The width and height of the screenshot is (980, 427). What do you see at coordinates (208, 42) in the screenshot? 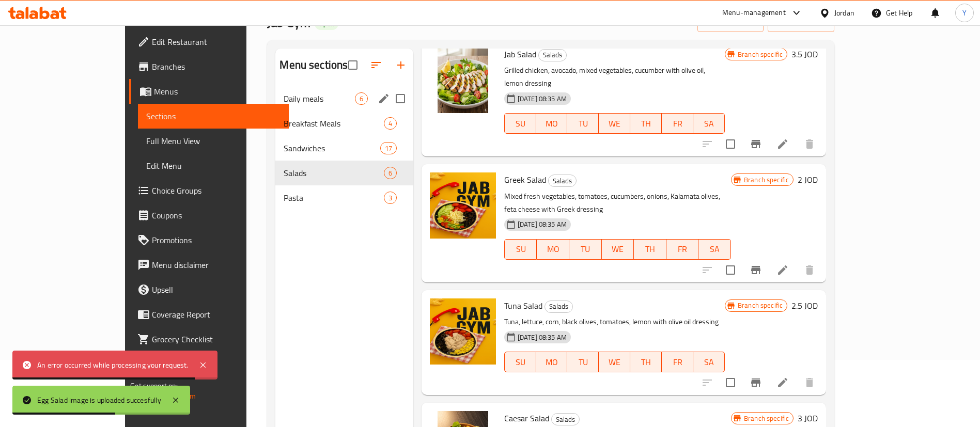
I see `a: Edit Restaurant` at bounding box center [208, 42].